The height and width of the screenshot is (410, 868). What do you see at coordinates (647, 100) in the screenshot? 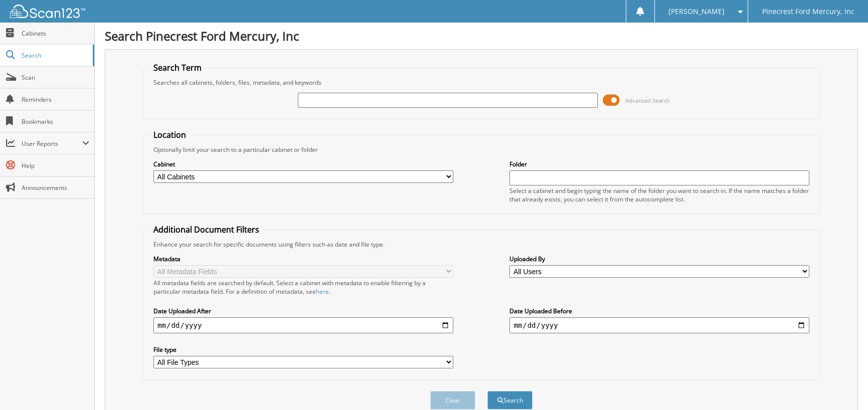
I see `span: Advanced Search` at bounding box center [647, 100].